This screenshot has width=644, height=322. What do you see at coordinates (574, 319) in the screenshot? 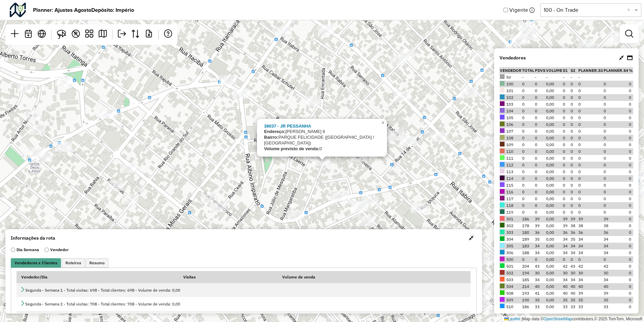
I see `div: Map data © contributors,© 2025 TomTom, Microsoft` at bounding box center [574, 319].